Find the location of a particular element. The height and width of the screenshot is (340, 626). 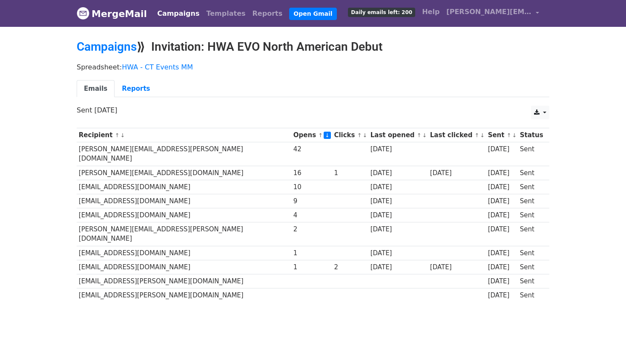

div: 10 is located at coordinates (312, 187).